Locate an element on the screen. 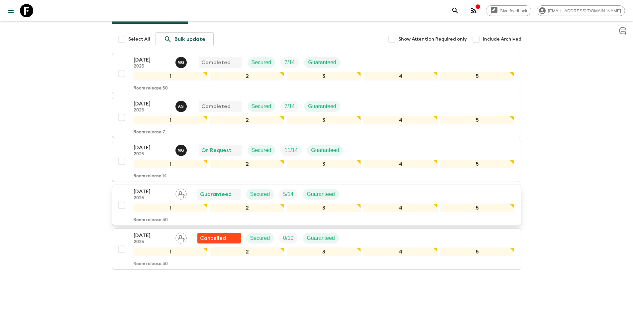 The height and width of the screenshot is (317, 633). p: Room release: 14 is located at coordinates (150, 176).